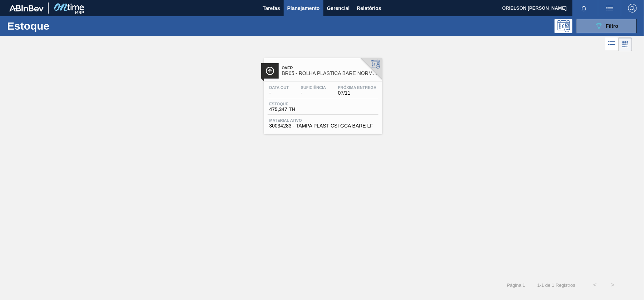 The image size is (644, 300). Describe the element at coordinates (303, 9) in the screenshot. I see `span: Planejamento` at that location.